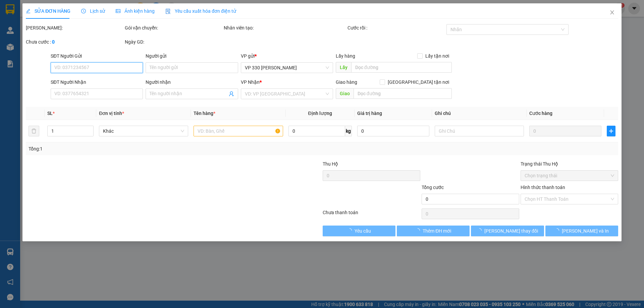 The height and width of the screenshot is (308, 644). What do you see at coordinates (371, 215) in the screenshot?
I see `div: Chưa thanh toán` at bounding box center [371, 215].